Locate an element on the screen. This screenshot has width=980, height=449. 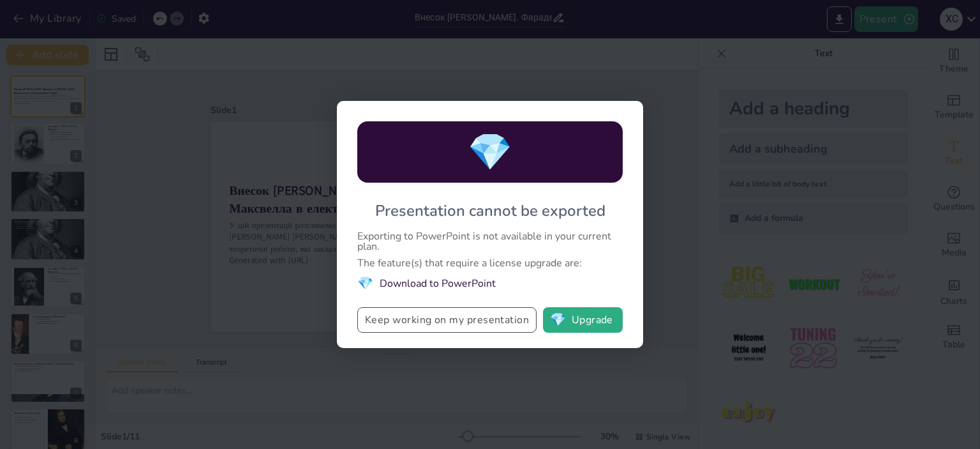
li: Download to PowerPoint is located at coordinates (490, 283).